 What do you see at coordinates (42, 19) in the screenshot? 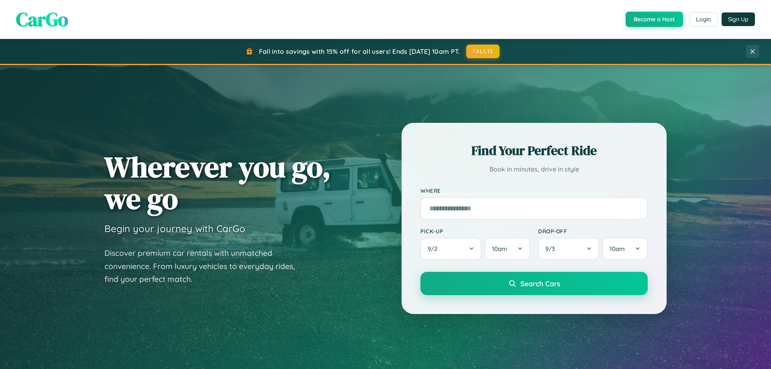
I see `span: CarGo` at bounding box center [42, 19].